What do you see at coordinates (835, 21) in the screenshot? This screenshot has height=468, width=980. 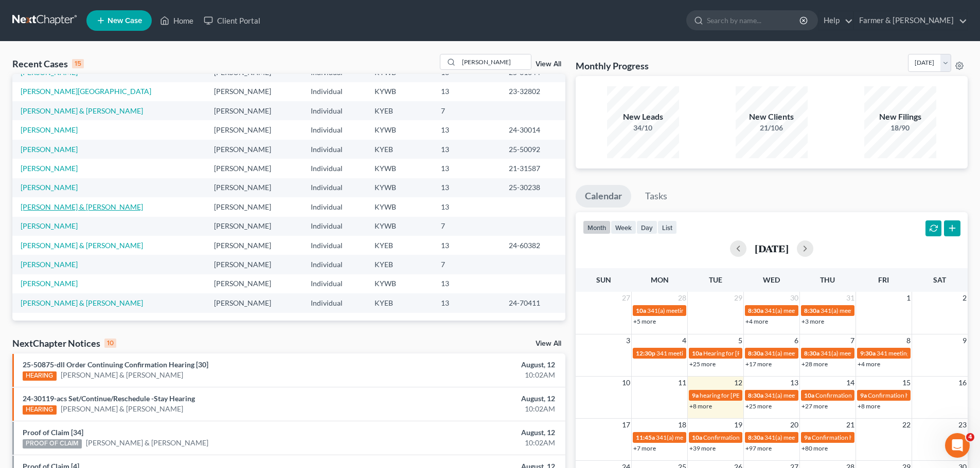 I see `a: Help` at bounding box center [835, 21].